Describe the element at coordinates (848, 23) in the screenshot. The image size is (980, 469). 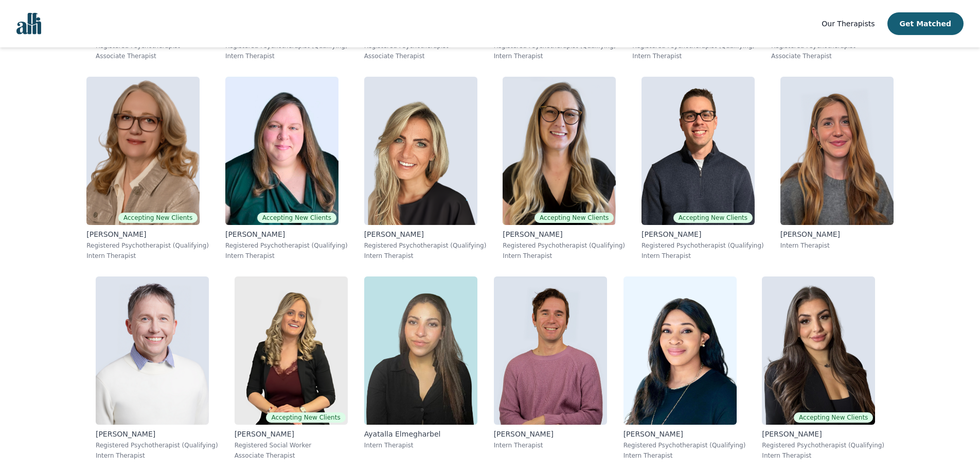
I see `a: Our Therapists` at that location.